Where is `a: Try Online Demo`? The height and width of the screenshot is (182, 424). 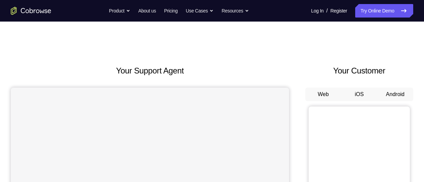
a: Try Online Demo is located at coordinates (384, 11).